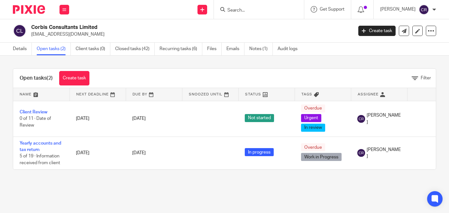  Describe the element at coordinates (35, 122) in the screenshot. I see `span: 0 of 11 · Date of Review` at that location.